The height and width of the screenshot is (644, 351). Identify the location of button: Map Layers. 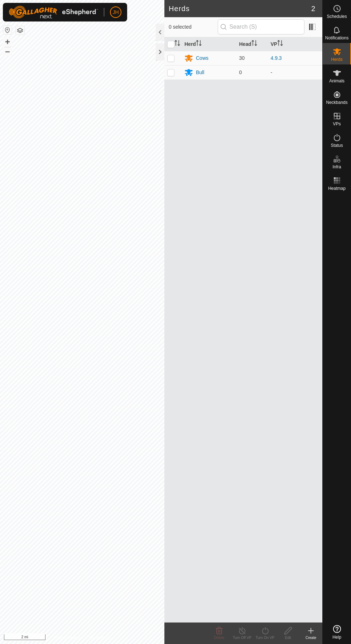
(20, 31).